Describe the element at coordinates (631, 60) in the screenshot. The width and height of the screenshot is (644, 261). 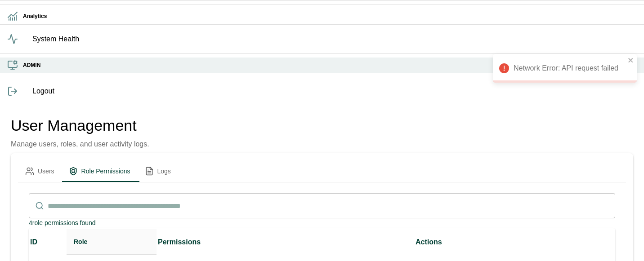
I see `button: close` at that location.